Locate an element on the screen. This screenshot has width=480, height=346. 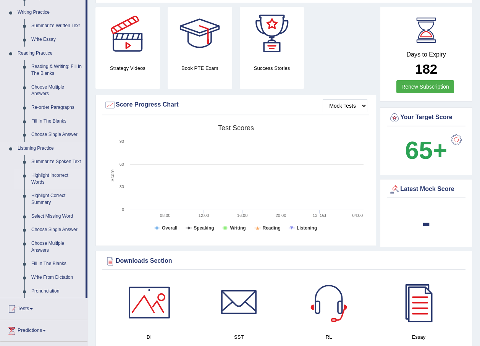
tspan: Writing is located at coordinates (238, 228).